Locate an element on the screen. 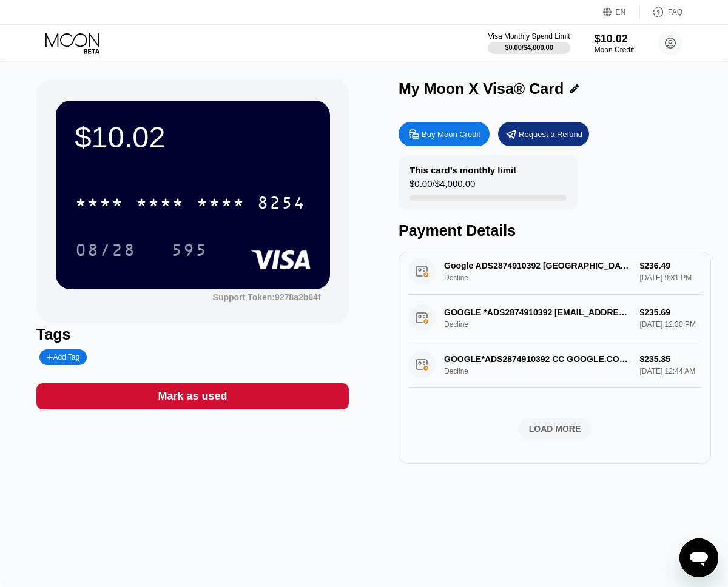  div: Payment Details is located at coordinates (554, 230).